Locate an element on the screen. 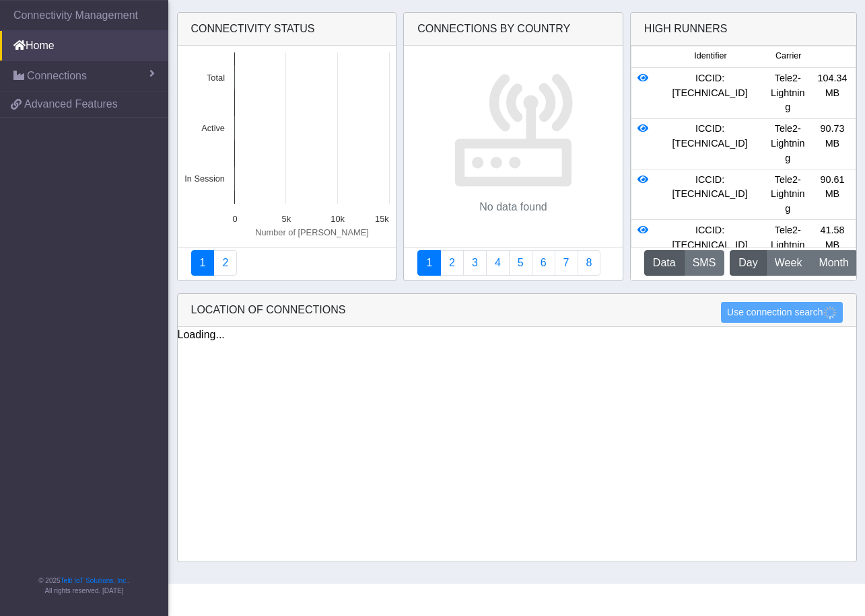 The height and width of the screenshot is (616, 865). text: Total is located at coordinates (215, 77).